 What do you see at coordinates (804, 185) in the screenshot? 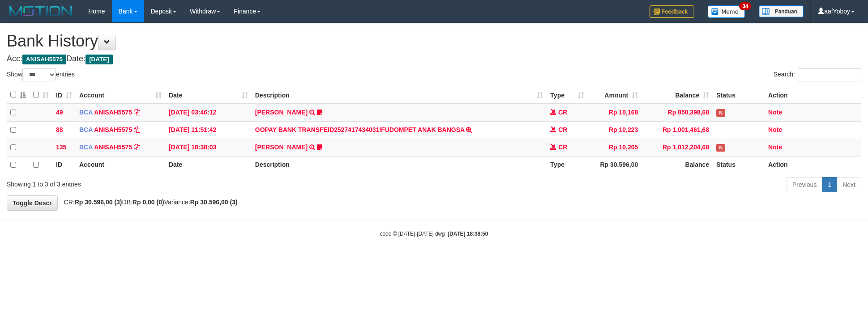
I see `a: Previous` at bounding box center [804, 185].